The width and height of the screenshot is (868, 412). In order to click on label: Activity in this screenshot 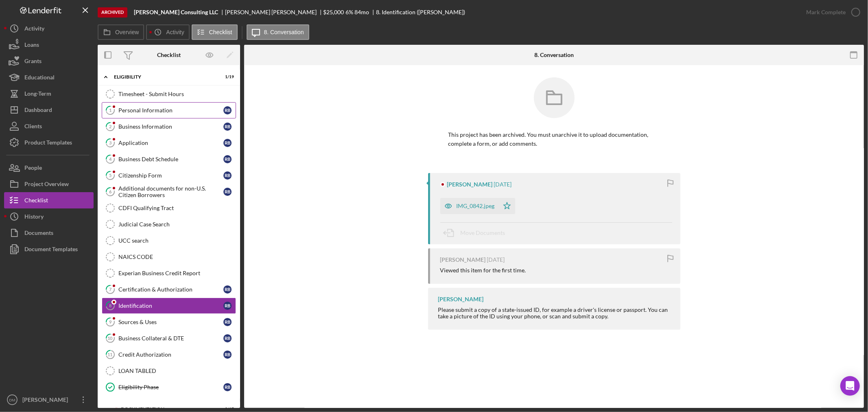, I will do `click(175, 32)`.